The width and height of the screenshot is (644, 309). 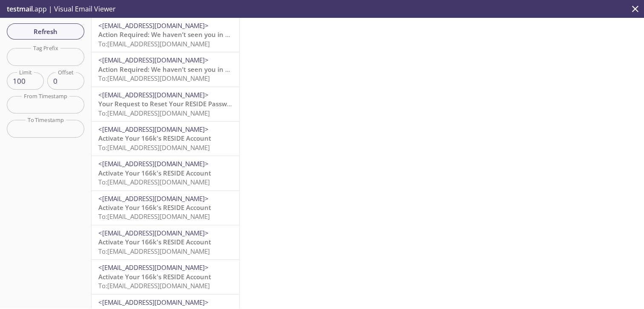 What do you see at coordinates (168, 104) in the screenshot?
I see `span: Your Request to Reset Your RESIDE Password` at bounding box center [168, 104].